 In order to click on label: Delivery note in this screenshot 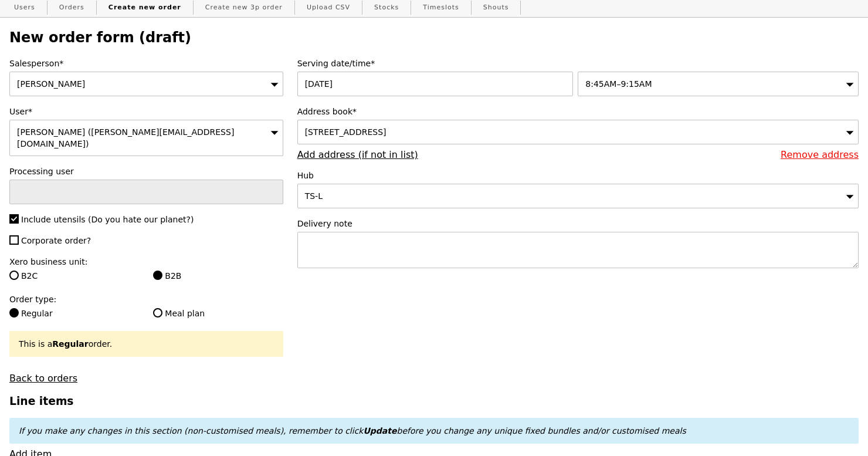, I will do `click(578, 224)`.